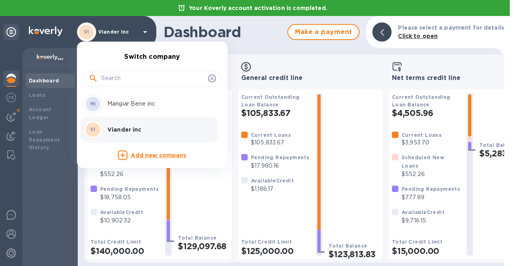  Describe the element at coordinates (158, 104) in the screenshot. I see `p: Mangiar Bene inc` at that location.